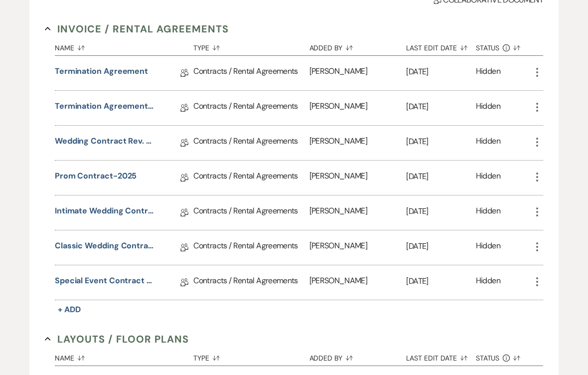  What do you see at coordinates (105, 107) in the screenshot?
I see `a: Termination Agreement and Refund of Payment` at bounding box center [105, 107].